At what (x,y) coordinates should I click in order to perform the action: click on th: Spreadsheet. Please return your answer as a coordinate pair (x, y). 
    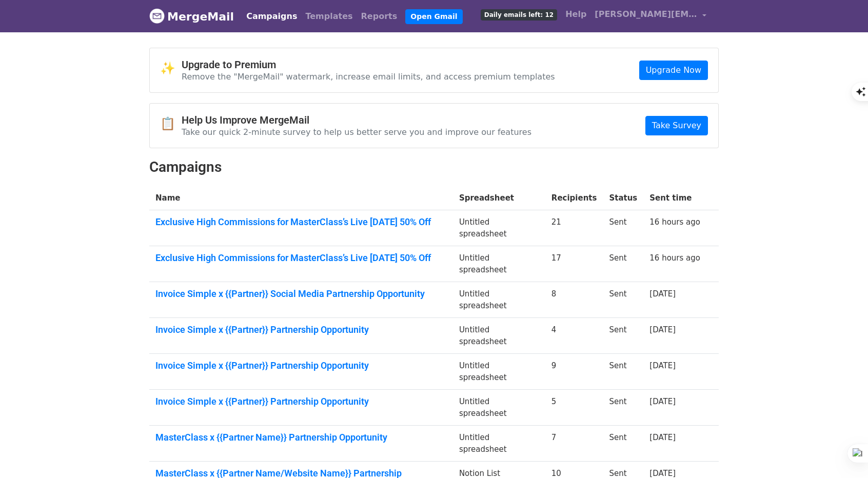
    Looking at the image, I should click on (499, 198).